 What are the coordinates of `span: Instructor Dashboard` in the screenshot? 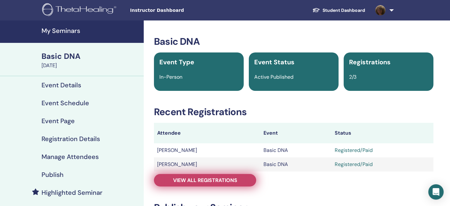 It's located at (178, 10).